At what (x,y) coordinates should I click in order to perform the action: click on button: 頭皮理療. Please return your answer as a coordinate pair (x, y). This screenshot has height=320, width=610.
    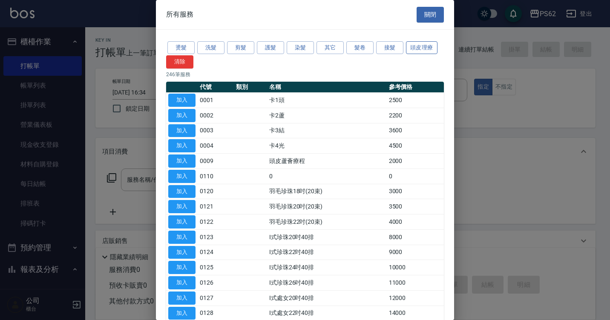
    Looking at the image, I should click on (421, 48).